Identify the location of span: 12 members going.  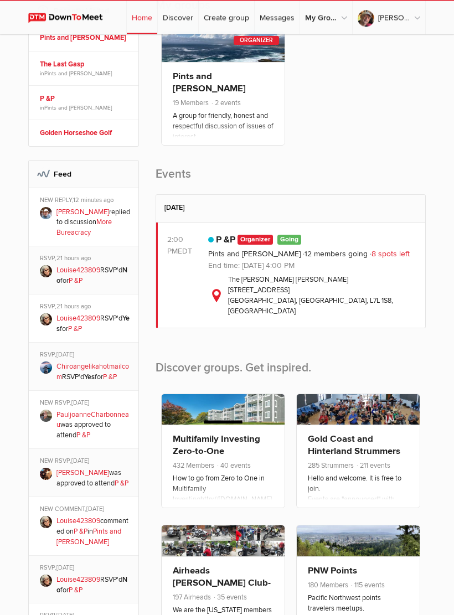
(335, 254).